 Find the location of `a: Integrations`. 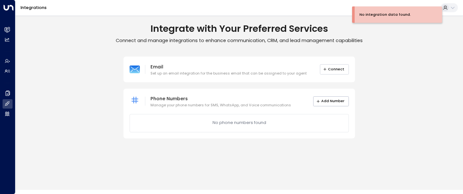

a: Integrations is located at coordinates (33, 7).